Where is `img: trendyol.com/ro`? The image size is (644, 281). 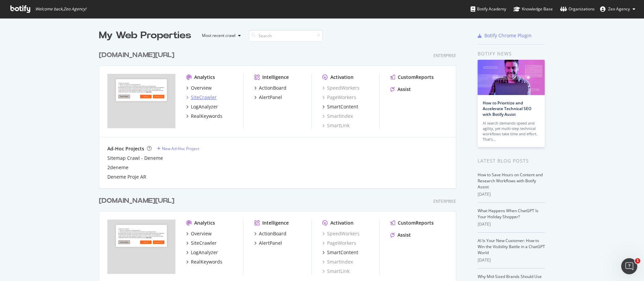 img: trendyol.com/ro is located at coordinates (141, 247).